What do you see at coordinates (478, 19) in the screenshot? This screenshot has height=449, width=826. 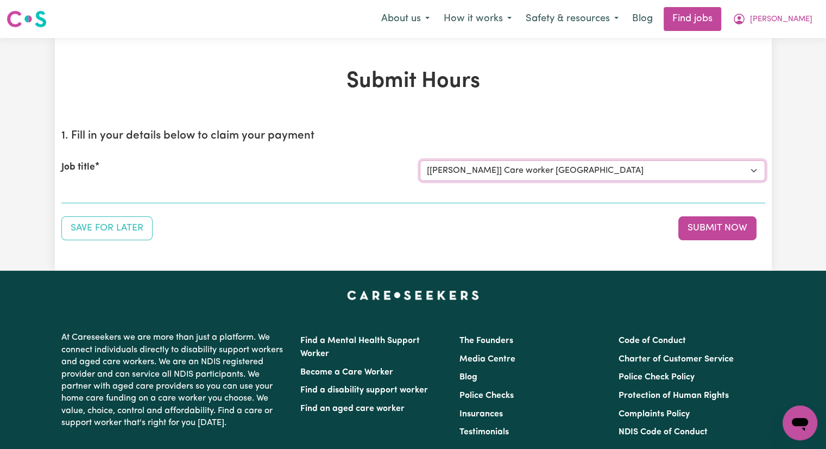 I see `button: How it works` at bounding box center [478, 19].